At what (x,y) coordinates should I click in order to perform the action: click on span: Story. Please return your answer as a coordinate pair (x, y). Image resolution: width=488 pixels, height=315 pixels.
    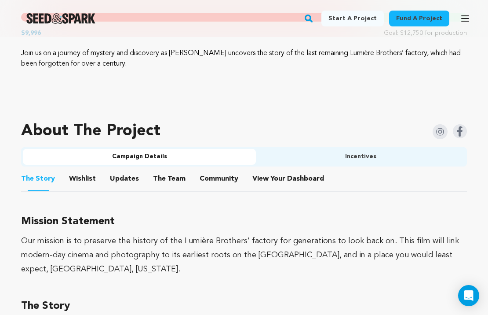
    Looking at the image, I should click on (38, 179).